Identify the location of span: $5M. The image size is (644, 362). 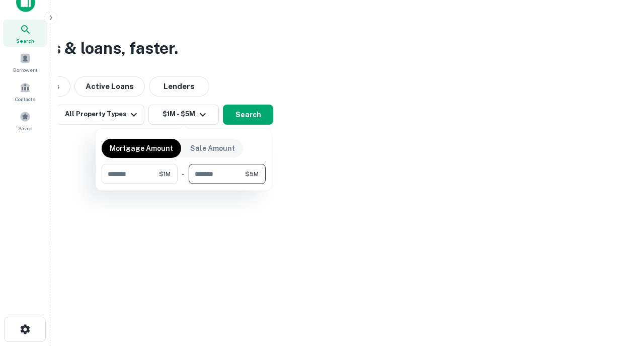
(252, 174).